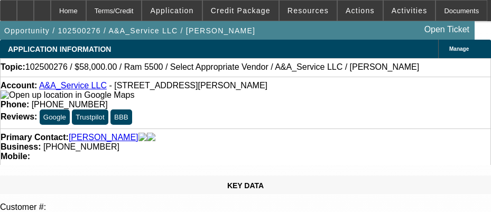 The image size is (491, 212). Describe the element at coordinates (73, 85) in the screenshot. I see `a: A&A_Service LLC` at that location.